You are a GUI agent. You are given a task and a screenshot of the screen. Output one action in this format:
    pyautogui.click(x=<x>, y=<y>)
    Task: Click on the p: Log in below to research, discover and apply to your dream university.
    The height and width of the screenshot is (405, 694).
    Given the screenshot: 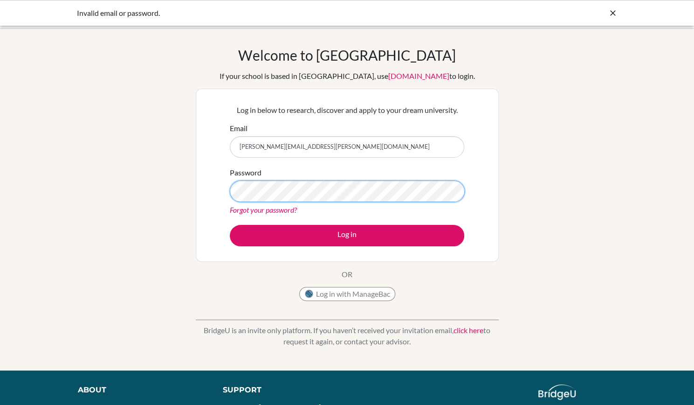 What is the action you would take?
    pyautogui.click(x=347, y=110)
    